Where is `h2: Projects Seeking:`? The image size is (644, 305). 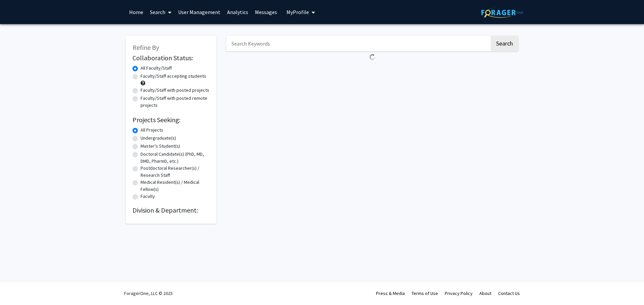
h2: Projects Seeking: is located at coordinates (171, 120).